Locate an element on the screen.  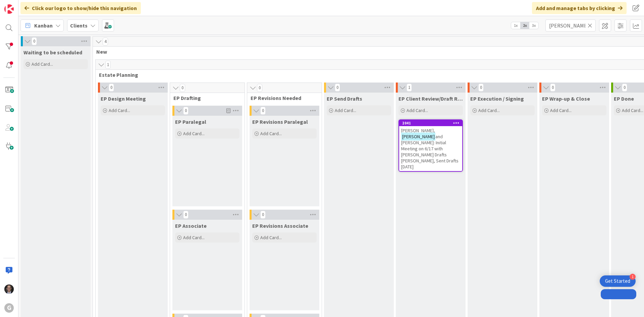
span: EP Client Review/Draft Review Meeting is located at coordinates (431, 99).